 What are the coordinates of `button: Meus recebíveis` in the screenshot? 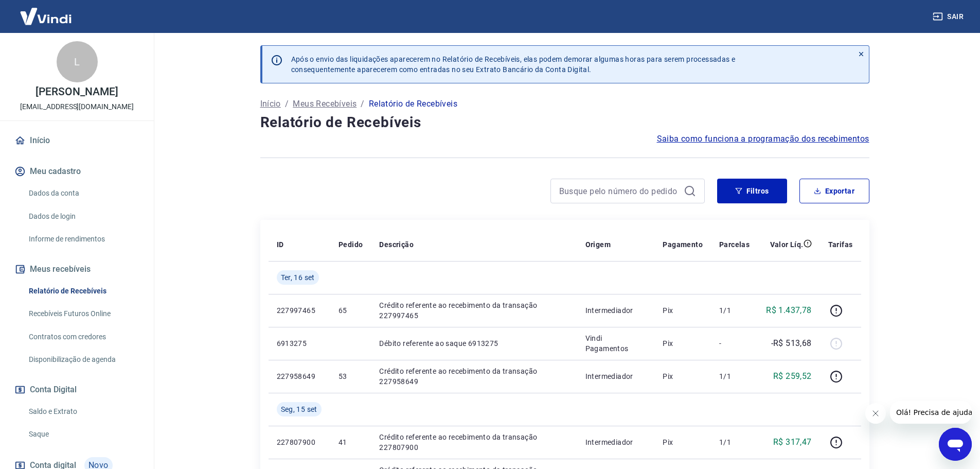 It's located at (77, 269).